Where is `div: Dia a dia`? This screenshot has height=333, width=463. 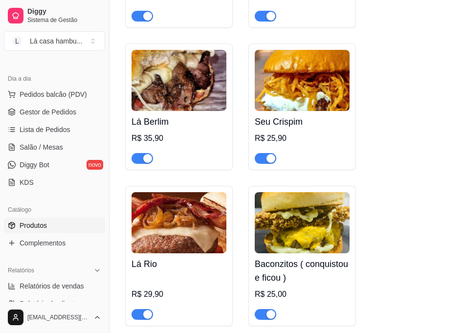 div: Dia a dia is located at coordinates (54, 79).